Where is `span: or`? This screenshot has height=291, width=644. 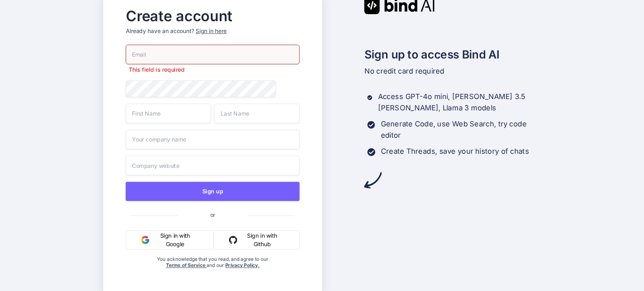
span: or is located at coordinates (212, 215).